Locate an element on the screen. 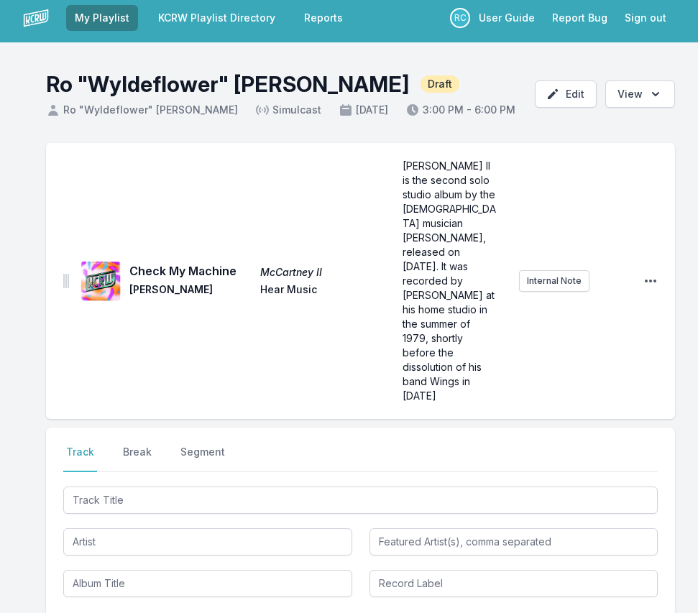 The height and width of the screenshot is (613, 698). span: Check My Machine is located at coordinates (190, 271).